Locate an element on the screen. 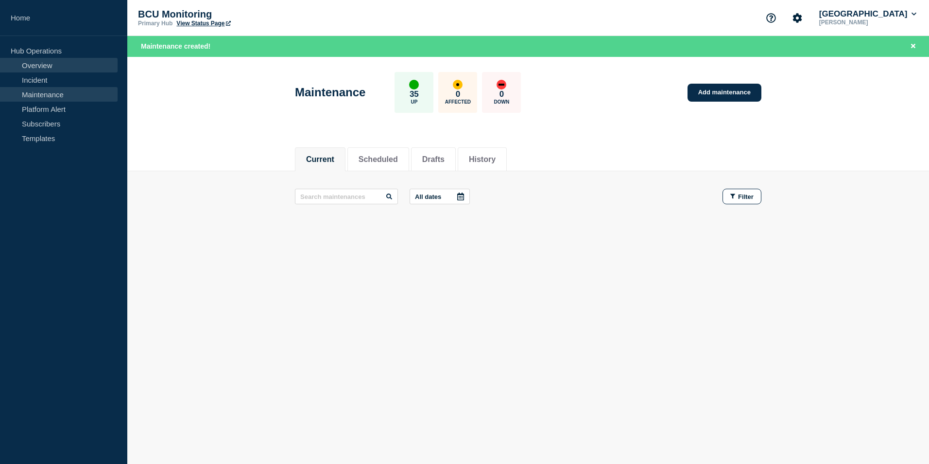 This screenshot has height=464, width=929. button: Drafts is located at coordinates (433, 159).